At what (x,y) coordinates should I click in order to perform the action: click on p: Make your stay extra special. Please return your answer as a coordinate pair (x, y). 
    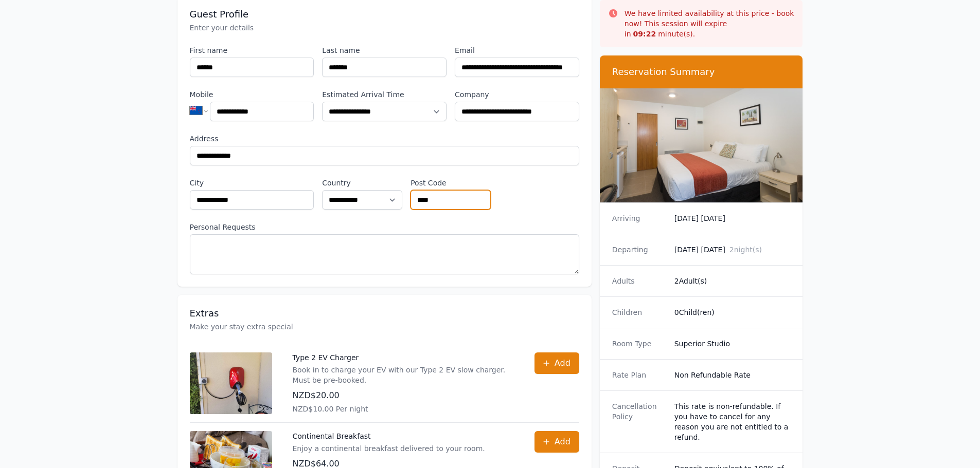
    Looking at the image, I should click on (384, 327).